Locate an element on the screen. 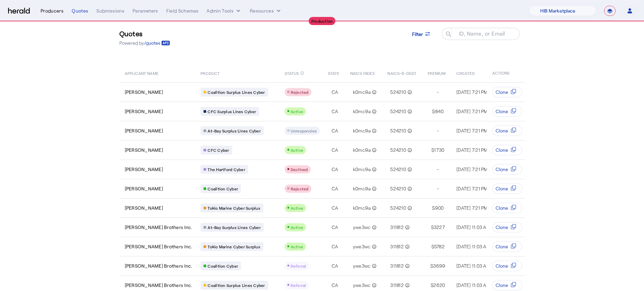 The height and width of the screenshot is (291, 644). button: Resources dropdown menu is located at coordinates (266, 11).